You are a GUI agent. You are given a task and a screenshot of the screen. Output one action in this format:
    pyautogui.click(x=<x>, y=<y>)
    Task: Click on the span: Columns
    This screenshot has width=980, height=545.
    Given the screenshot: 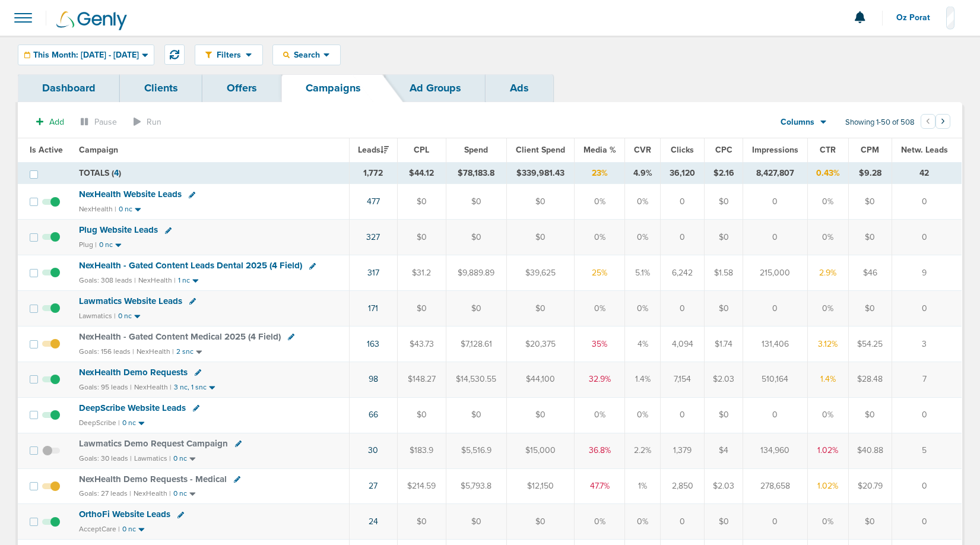 What is the action you would take?
    pyautogui.click(x=797, y=123)
    